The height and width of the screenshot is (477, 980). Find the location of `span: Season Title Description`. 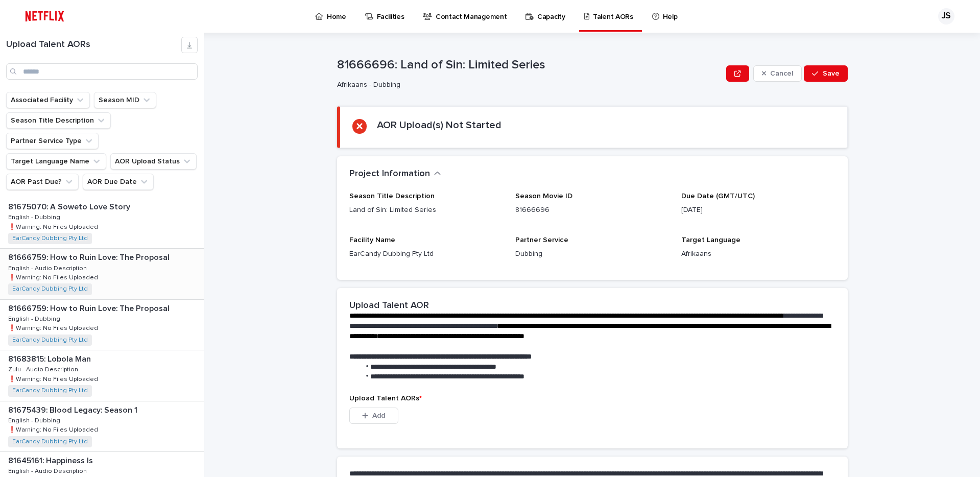

span: Season Title Description is located at coordinates (391, 196).